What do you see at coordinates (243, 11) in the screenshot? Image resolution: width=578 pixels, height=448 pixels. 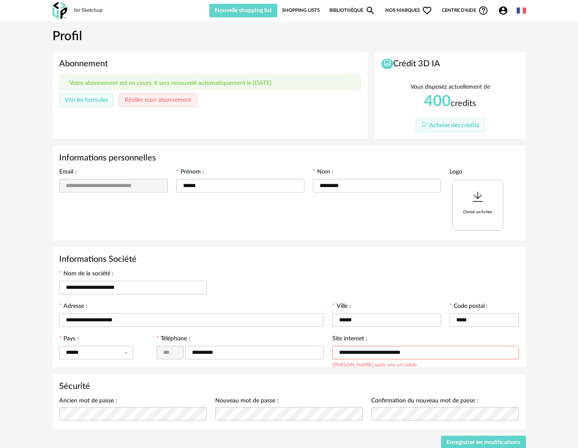 I see `span: Nouvelle shopping list` at bounding box center [243, 11].